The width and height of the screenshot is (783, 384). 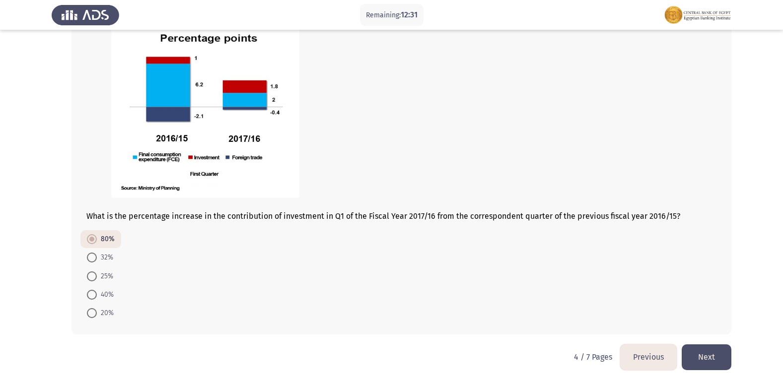 I want to click on span: 20%, so click(x=105, y=313).